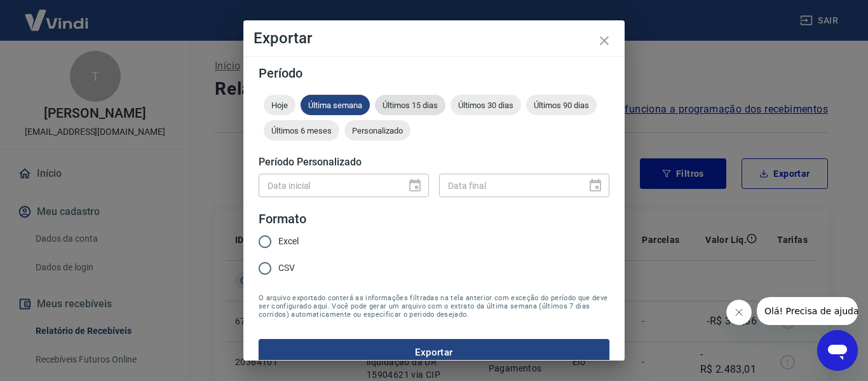 Image resolution: width=868 pixels, height=381 pixels. What do you see at coordinates (289, 241) in the screenshot?
I see `span: Excel` at bounding box center [289, 241].